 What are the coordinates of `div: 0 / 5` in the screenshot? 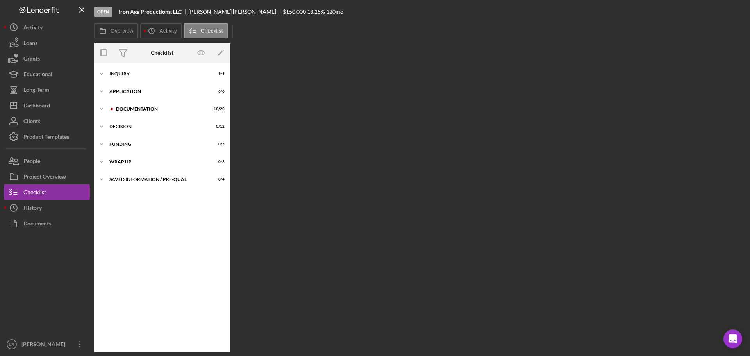 It's located at (218, 144).